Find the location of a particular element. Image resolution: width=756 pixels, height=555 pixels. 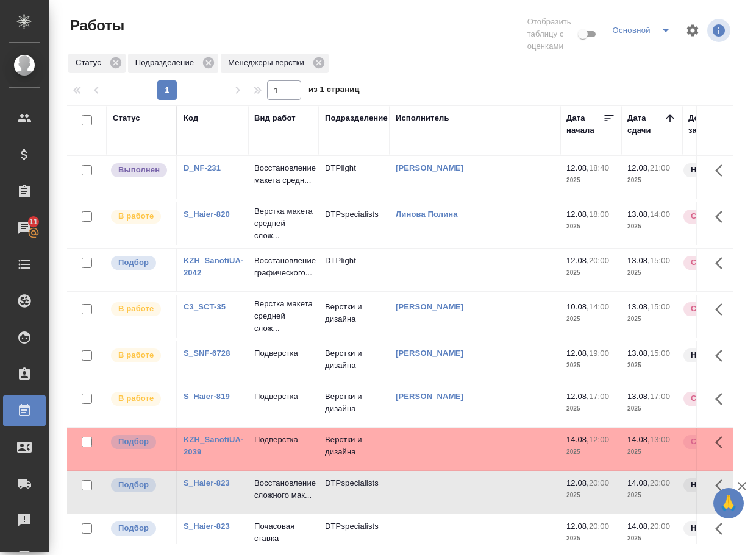

p: Подверстка is located at coordinates (283, 353).